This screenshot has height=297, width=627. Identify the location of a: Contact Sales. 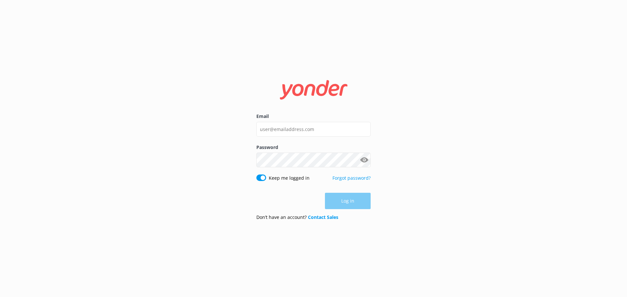
(323, 217).